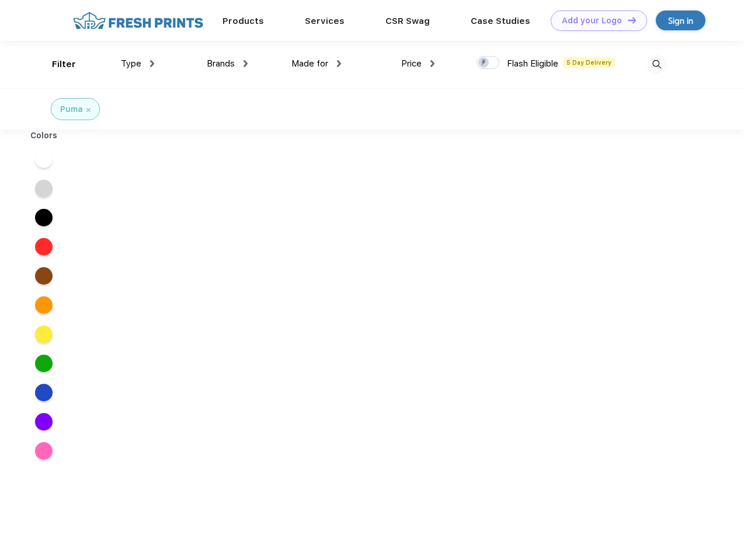 This screenshot has width=744, height=560. Describe the element at coordinates (243, 21) in the screenshot. I see `a: Products` at that location.